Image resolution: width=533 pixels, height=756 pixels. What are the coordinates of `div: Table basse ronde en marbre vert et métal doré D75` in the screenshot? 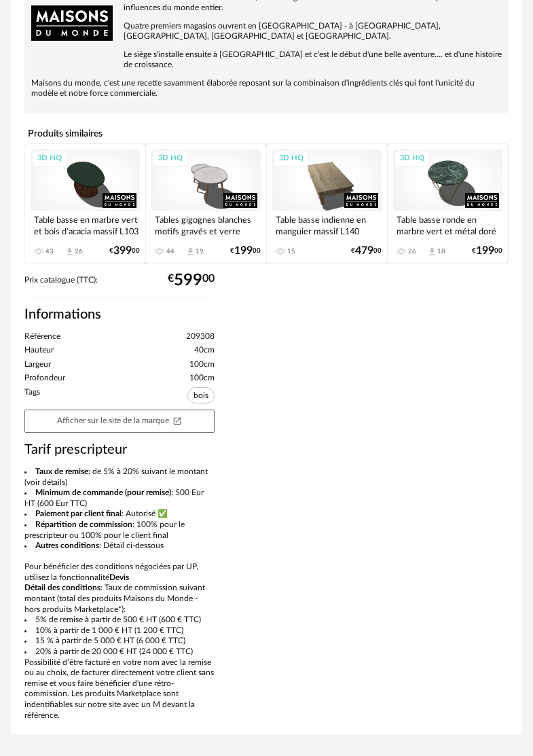 It's located at (448, 225).